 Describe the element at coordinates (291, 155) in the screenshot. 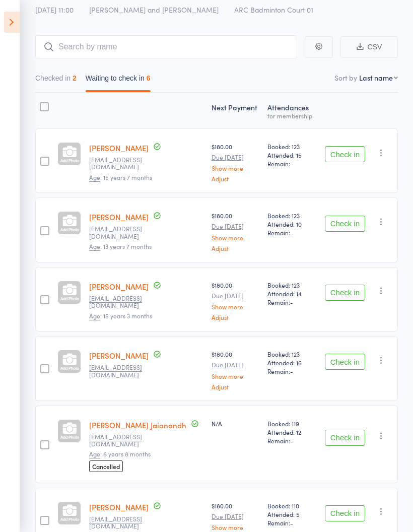

I see `span: Attended: 15` at that location.